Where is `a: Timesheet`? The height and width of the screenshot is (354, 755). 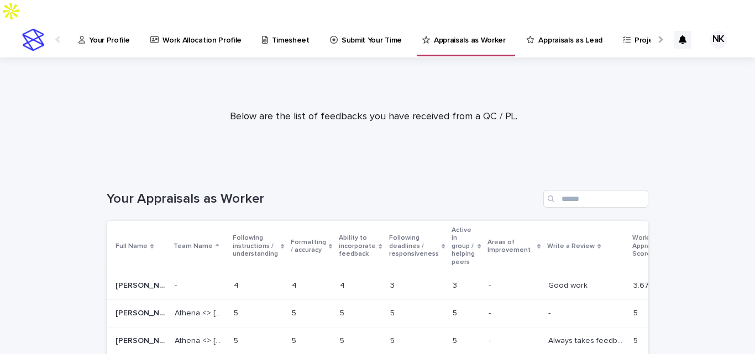 a: Timesheet is located at coordinates (287, 39).